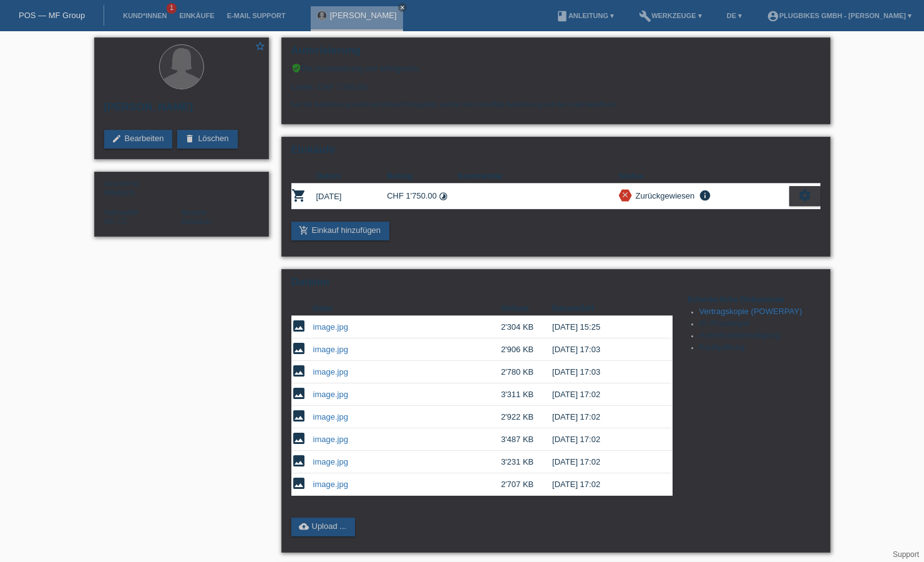 The image size is (924, 562). I want to click on a: DE ▾, so click(734, 15).